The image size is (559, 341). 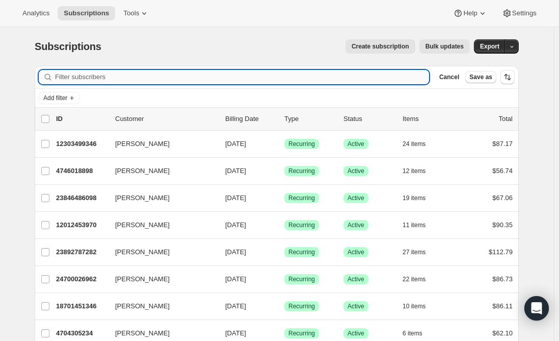 I want to click on button: 6 items, so click(x=418, y=333).